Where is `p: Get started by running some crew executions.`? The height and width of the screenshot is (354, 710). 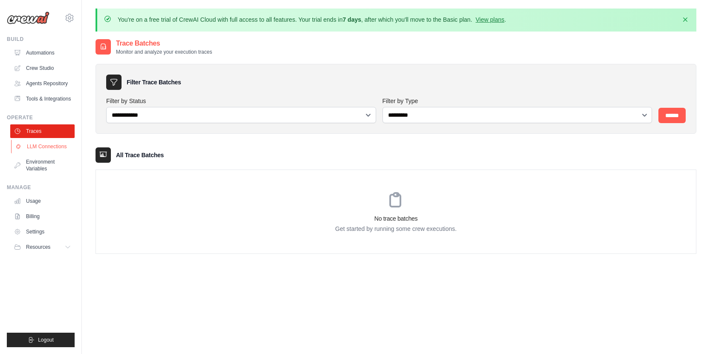 p: Get started by running some crew executions. is located at coordinates (396, 229).